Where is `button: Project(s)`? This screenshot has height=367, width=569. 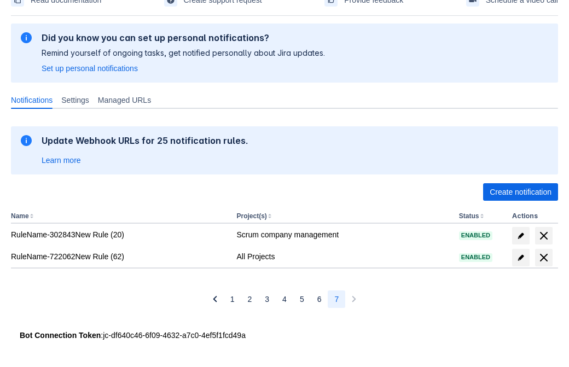
button: Project(s) is located at coordinates (251, 216).